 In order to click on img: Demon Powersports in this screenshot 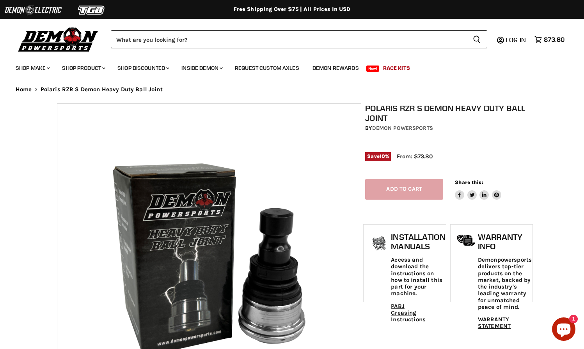, I will do `click(58, 39)`.